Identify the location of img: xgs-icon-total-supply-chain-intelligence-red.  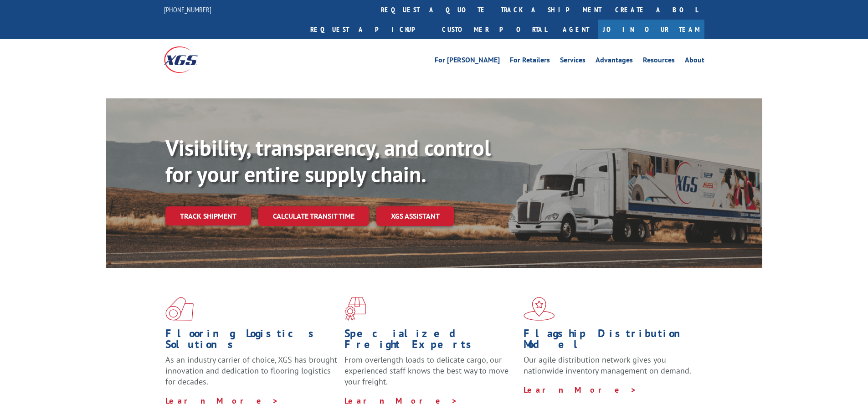
(179, 309).